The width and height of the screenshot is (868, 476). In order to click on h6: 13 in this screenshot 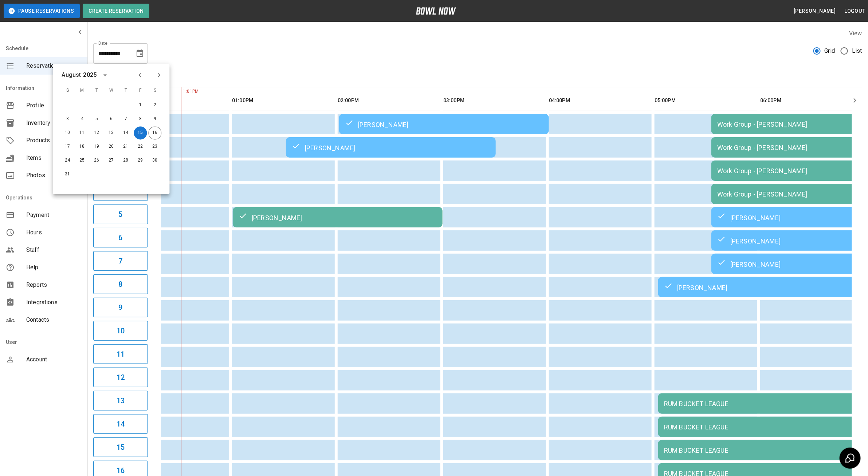, I will do `click(121, 401)`.